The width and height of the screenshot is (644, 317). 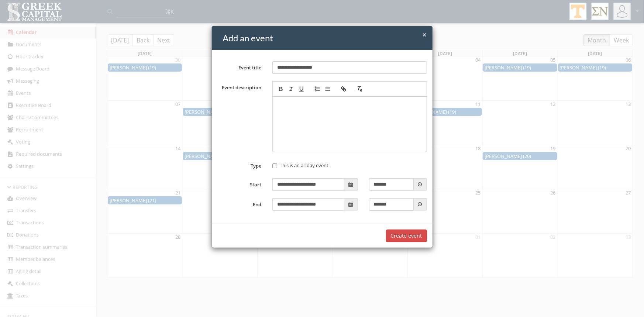 What do you see at coordinates (239, 86) in the screenshot?
I see `label: Event description` at bounding box center [239, 86].